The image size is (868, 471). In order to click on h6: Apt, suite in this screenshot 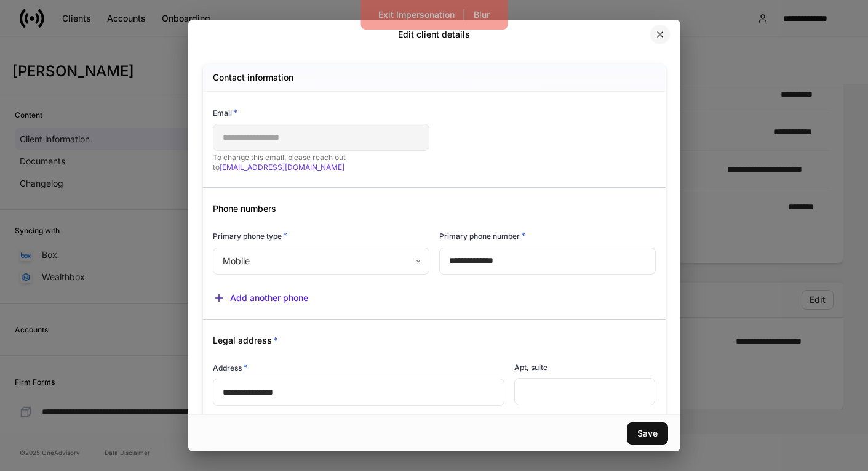, I will do `click(531, 367)`.